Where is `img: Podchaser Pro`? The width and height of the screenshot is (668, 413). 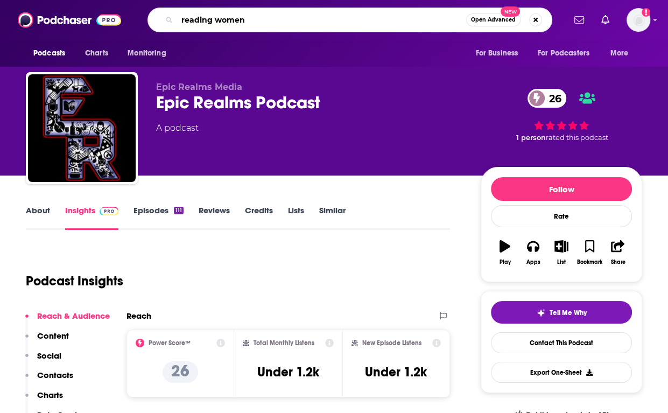 img: Podchaser Pro is located at coordinates (109, 211).